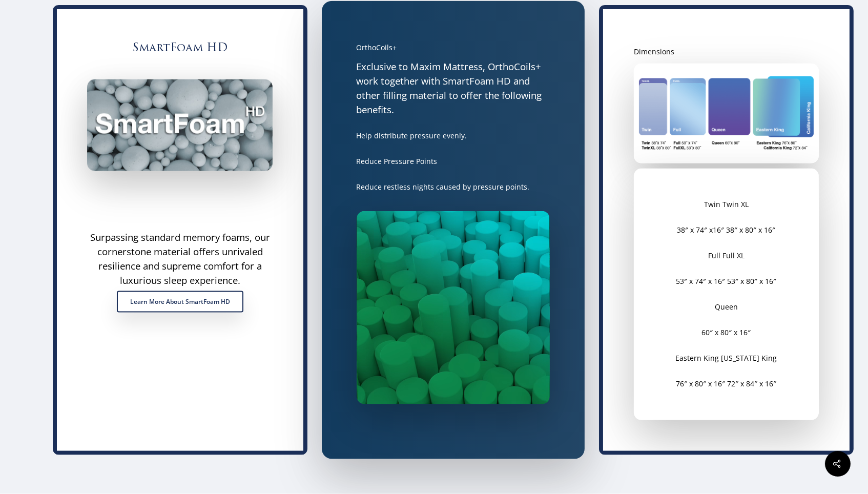  Describe the element at coordinates (180, 49) in the screenshot. I see `h3: SmartFoam HD` at that location.